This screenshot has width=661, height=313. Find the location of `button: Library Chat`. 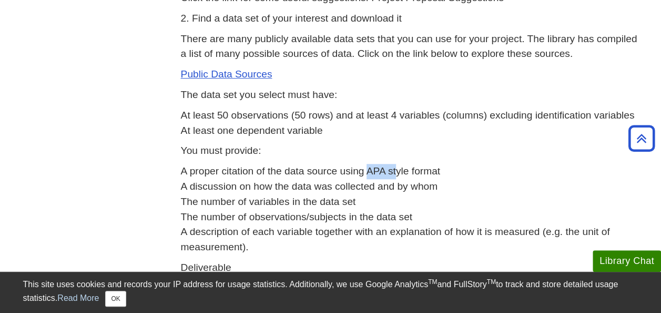

button: Library Chat is located at coordinates (627, 260).